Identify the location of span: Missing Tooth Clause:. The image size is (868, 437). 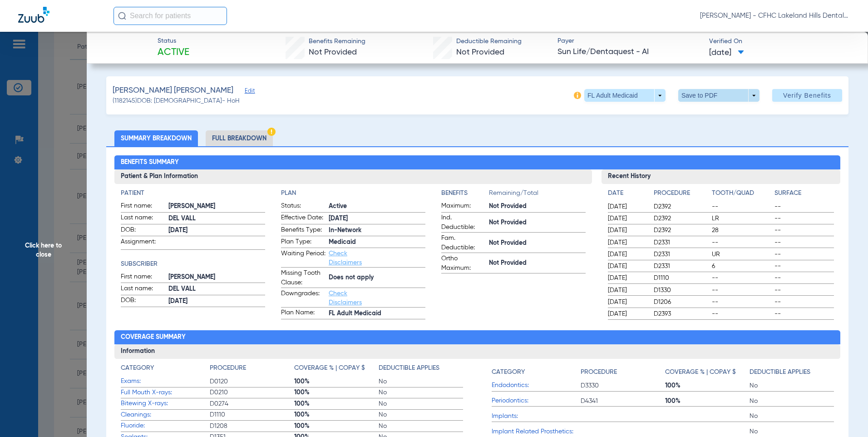
(303, 278).